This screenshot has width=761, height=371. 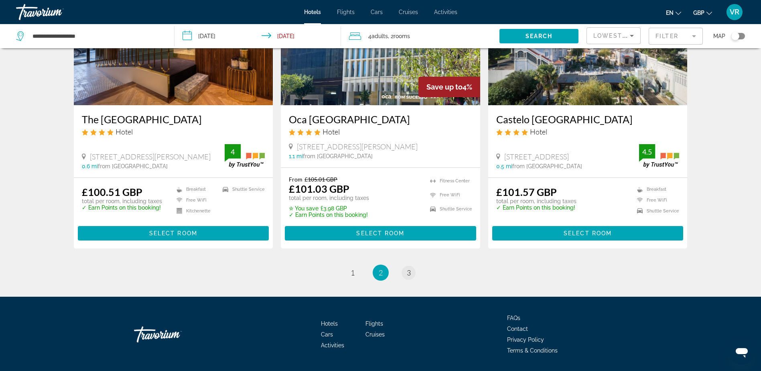 What do you see at coordinates (319, 189) in the screenshot?
I see `ins: £101.03 GBP` at bounding box center [319, 189].